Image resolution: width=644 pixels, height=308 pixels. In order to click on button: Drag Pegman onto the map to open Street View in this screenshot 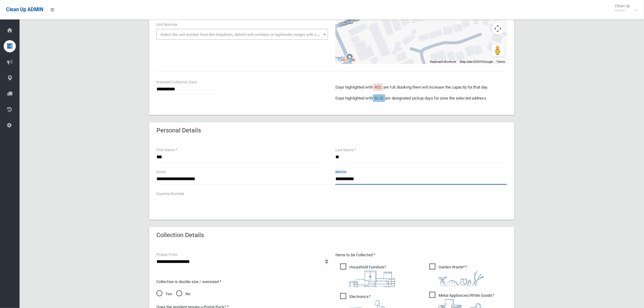, I will do `click(498, 51)`.